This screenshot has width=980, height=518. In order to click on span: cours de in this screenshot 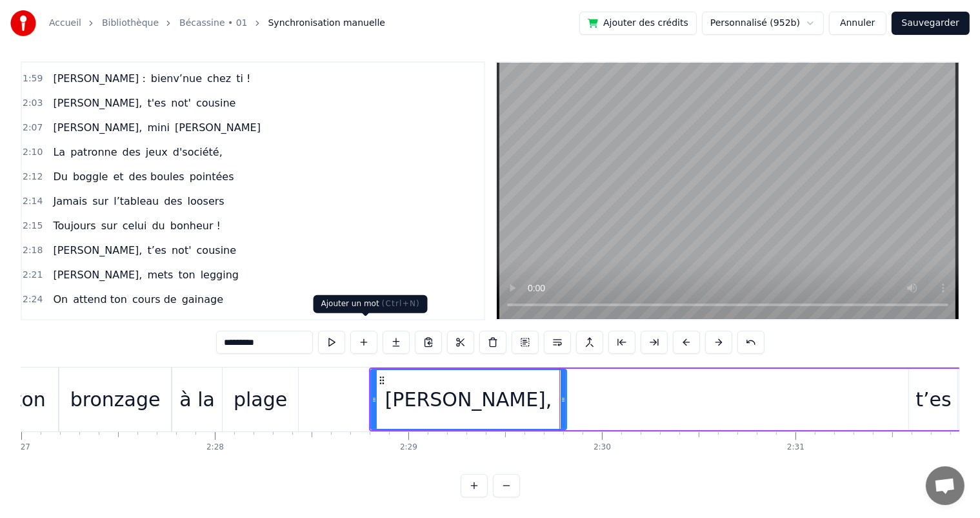, I will do `click(154, 299)`.